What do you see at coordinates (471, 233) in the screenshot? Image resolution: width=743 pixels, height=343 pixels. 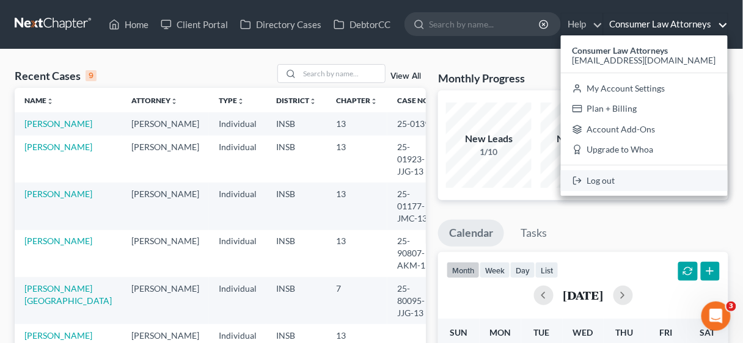 I see `a: Calendar` at bounding box center [471, 233].